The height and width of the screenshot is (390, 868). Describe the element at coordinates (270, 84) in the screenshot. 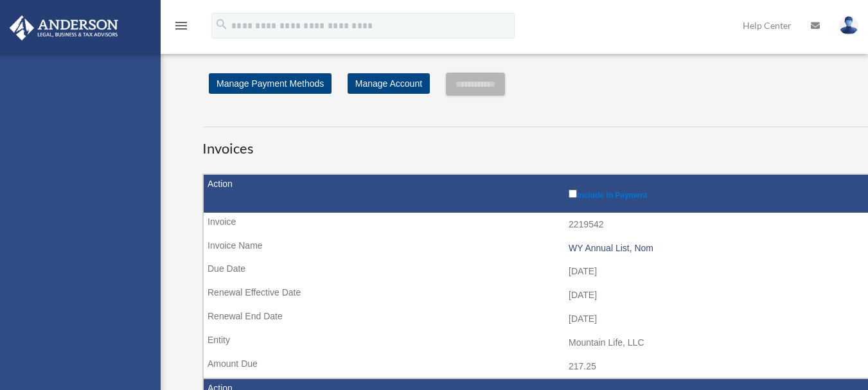

I see `a: Manage Payment Methods` at that location.